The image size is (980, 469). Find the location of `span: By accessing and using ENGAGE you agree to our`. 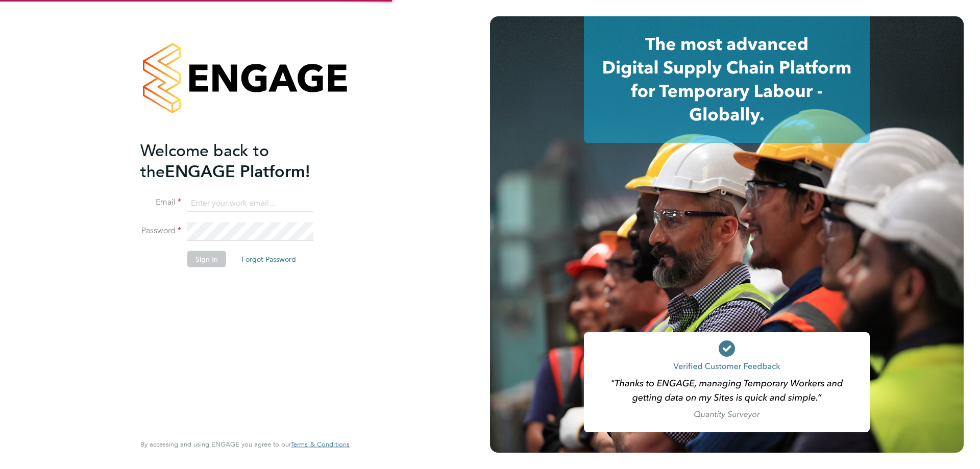

span: By accessing and using ENGAGE you agree to our is located at coordinates (245, 444).